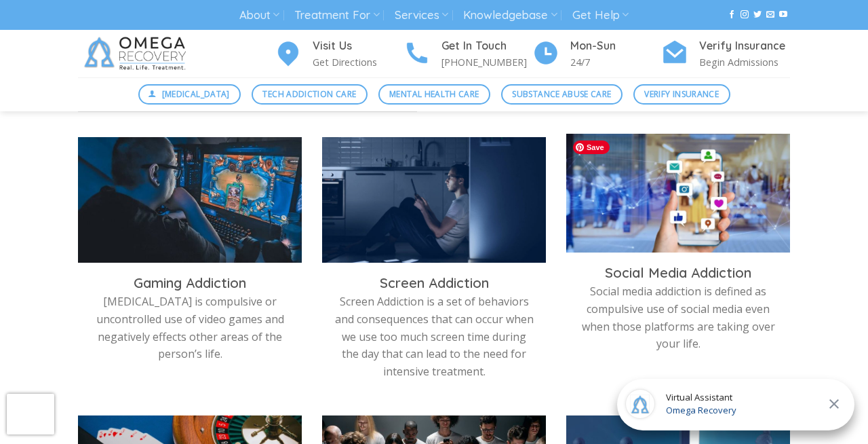 Image resolution: width=868 pixels, height=444 pixels. Describe the element at coordinates (682, 93) in the screenshot. I see `span: Verify Insurance` at that location.